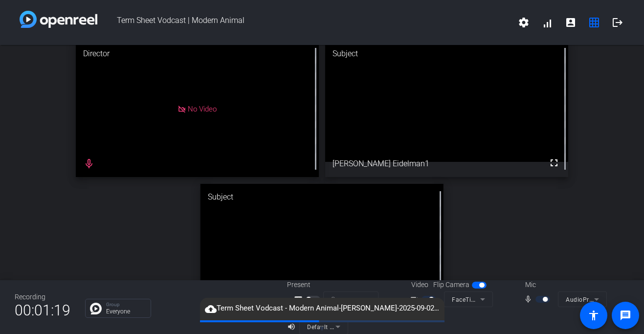 The height and width of the screenshot is (334, 644). What do you see at coordinates (617, 23) in the screenshot?
I see `mat-icon: logout` at bounding box center [617, 23].